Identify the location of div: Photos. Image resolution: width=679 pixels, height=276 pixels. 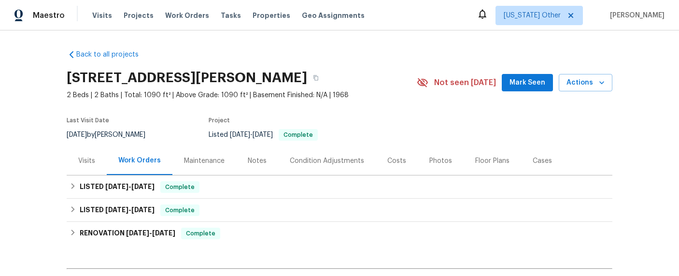
(441, 161).